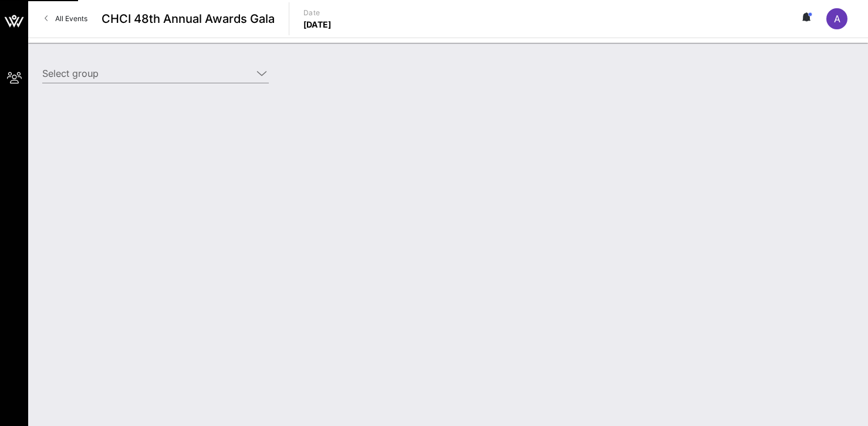 This screenshot has height=426, width=868. I want to click on p: Date, so click(317, 13).